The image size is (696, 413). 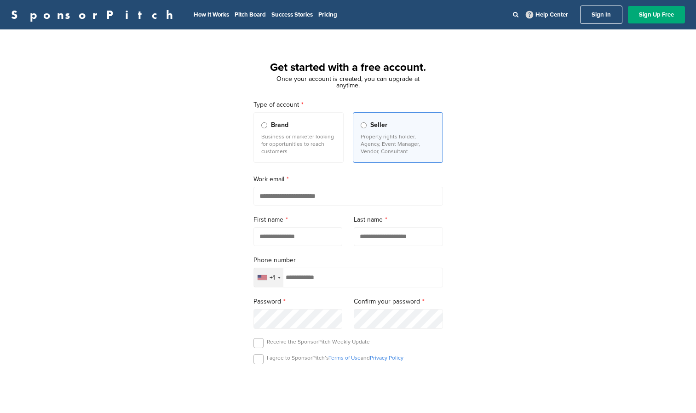 I want to click on div: Selected country, so click(x=268, y=277).